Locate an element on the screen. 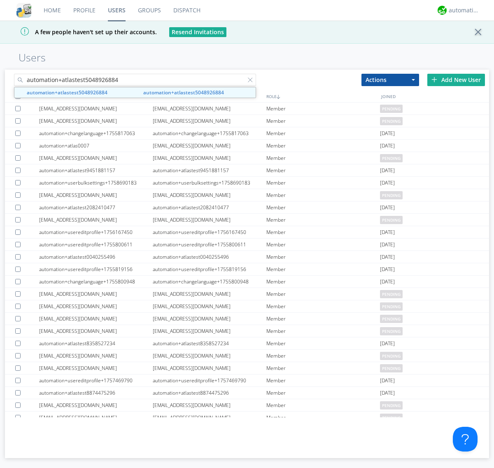 The image size is (494, 468). div: automation+changelanguage+1755800948 is located at coordinates (96, 281).